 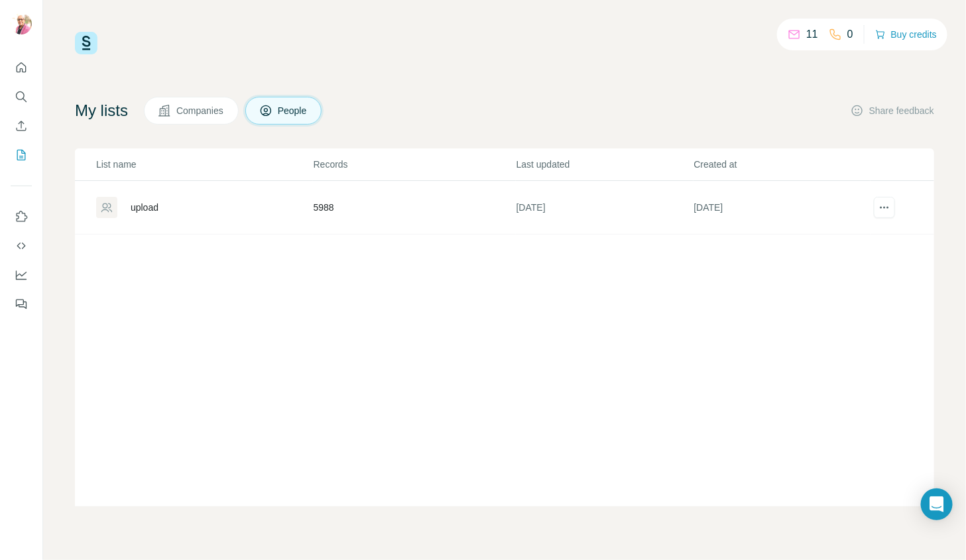 I want to click on p: Records, so click(x=414, y=164).